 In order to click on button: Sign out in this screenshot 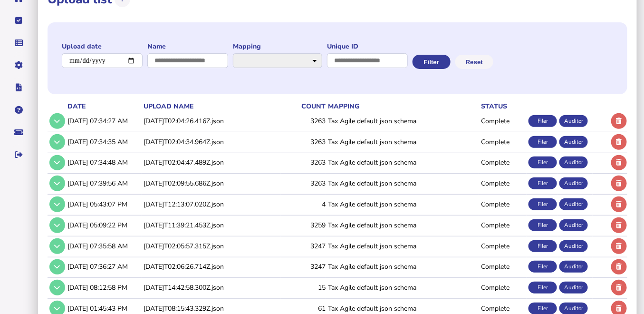, I will do `click(19, 155)`.